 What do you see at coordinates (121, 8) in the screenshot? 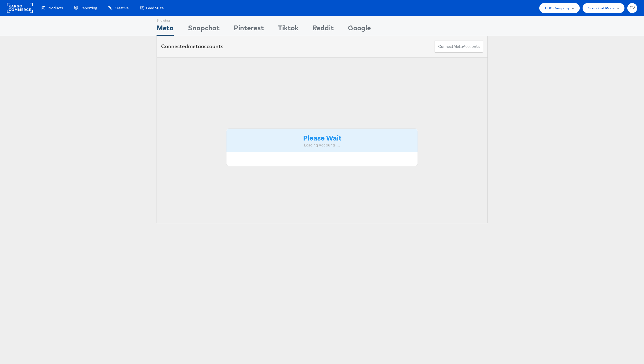
I see `span: Creative` at bounding box center [121, 8].